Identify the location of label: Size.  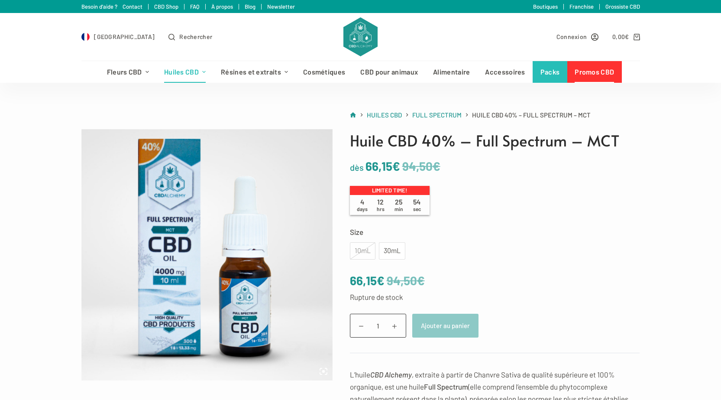
(495, 232).